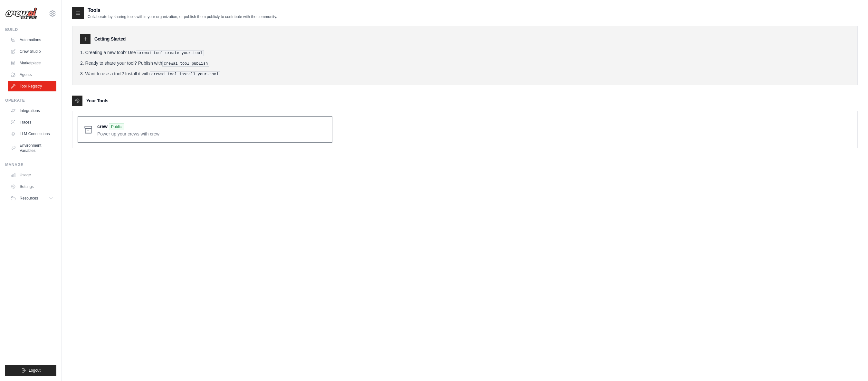  What do you see at coordinates (32, 40) in the screenshot?
I see `a: Automations` at bounding box center [32, 40].